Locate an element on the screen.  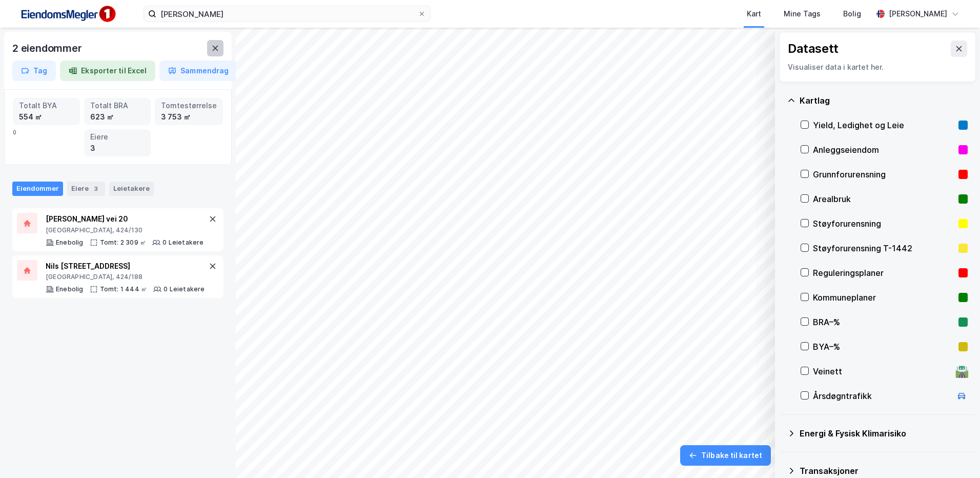
div: Årsdøgntrafikk is located at coordinates (882, 396).